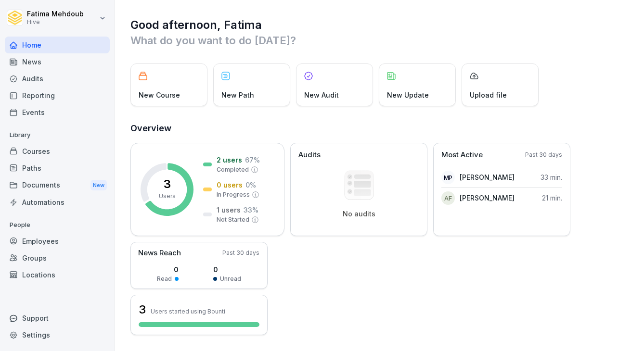 The image size is (644, 351). Describe the element at coordinates (57, 241) in the screenshot. I see `div: Employees` at that location.